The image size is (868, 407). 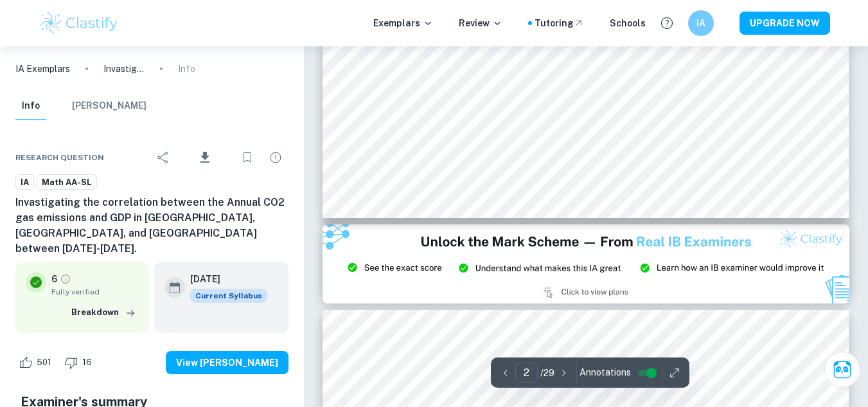 What do you see at coordinates (24, 181) in the screenshot?
I see `a: IA` at bounding box center [24, 181].